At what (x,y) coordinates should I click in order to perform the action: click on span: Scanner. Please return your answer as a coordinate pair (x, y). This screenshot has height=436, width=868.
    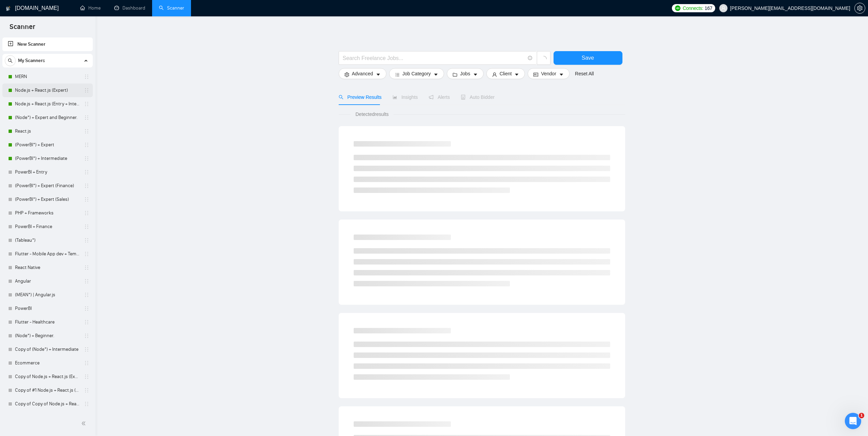
    Looking at the image, I should click on (22, 29).